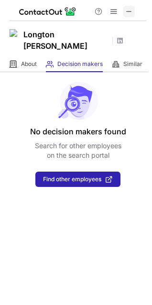  I want to click on img: 8fb6ae701a63a85482b5e9648e9ca696, so click(13, 39).